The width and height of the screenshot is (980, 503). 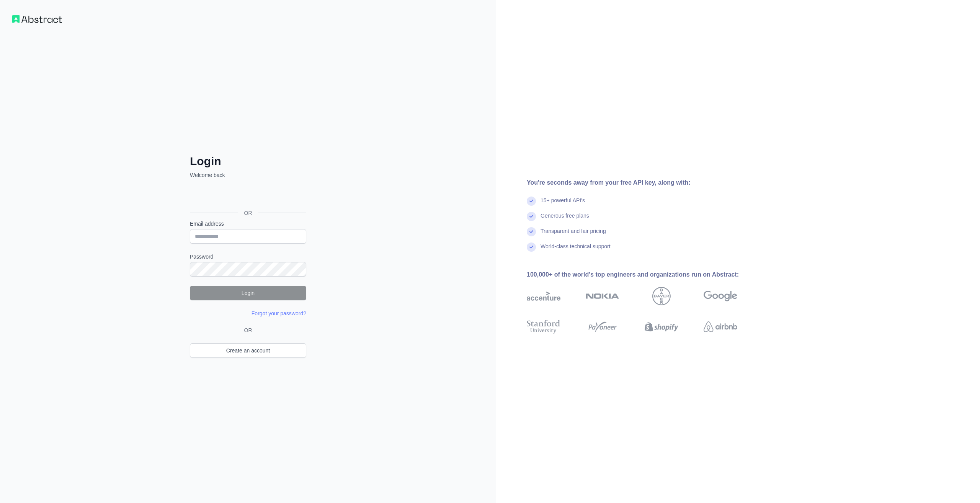 I want to click on img: airbnb, so click(x=721, y=327).